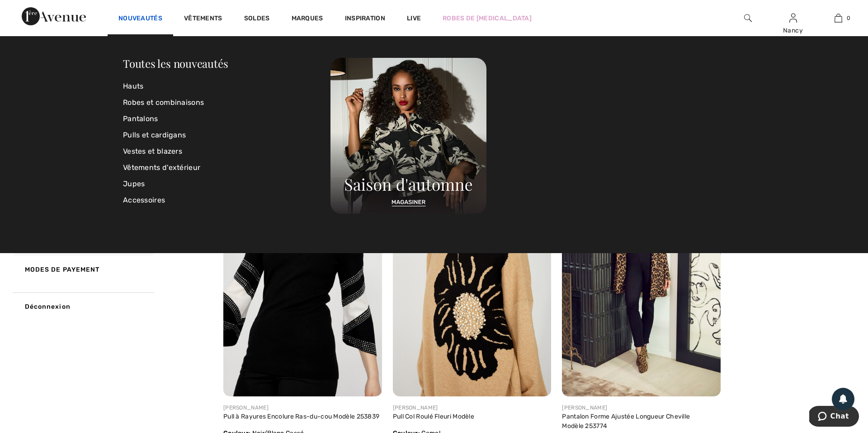 The height and width of the screenshot is (433, 868). Describe the element at coordinates (301, 416) in the screenshot. I see `a: Pull à Rayures Encolure Ras-du-cou Modèle 253839` at that location.